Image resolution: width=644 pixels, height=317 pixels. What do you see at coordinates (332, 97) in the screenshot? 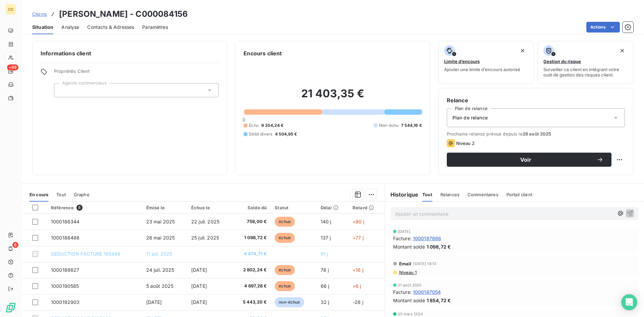
I see `h2: 21 403,35 €` at bounding box center [332, 97].